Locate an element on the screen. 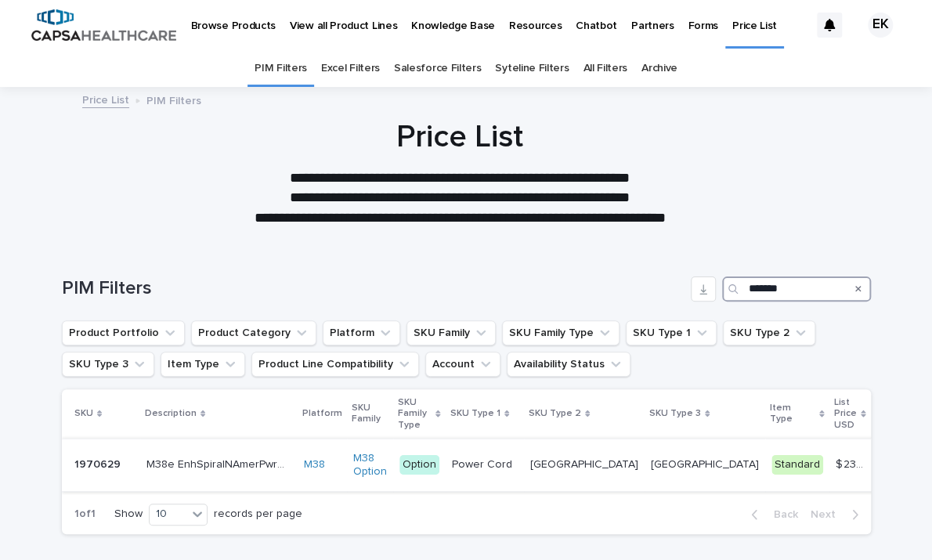  p: SKU Family Type is located at coordinates (415, 413).